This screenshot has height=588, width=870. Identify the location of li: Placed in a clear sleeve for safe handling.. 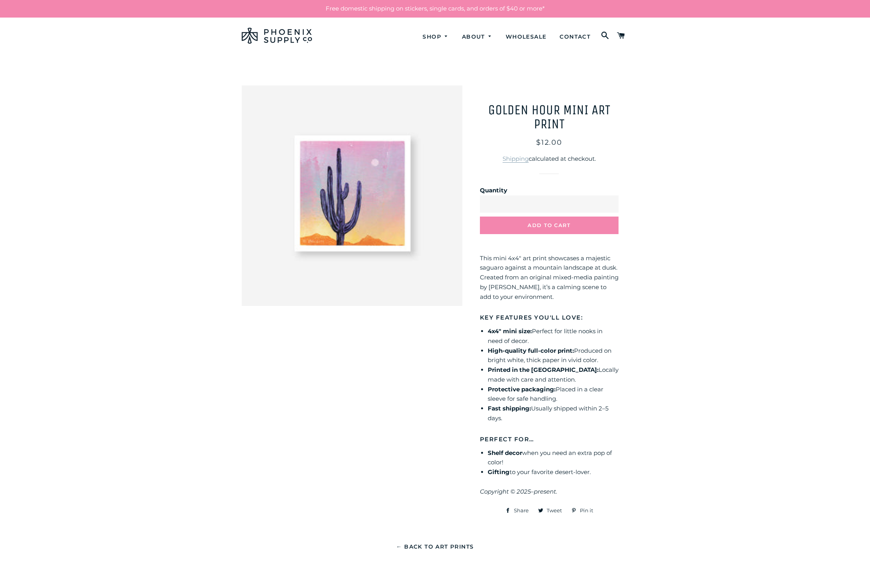
(553, 395).